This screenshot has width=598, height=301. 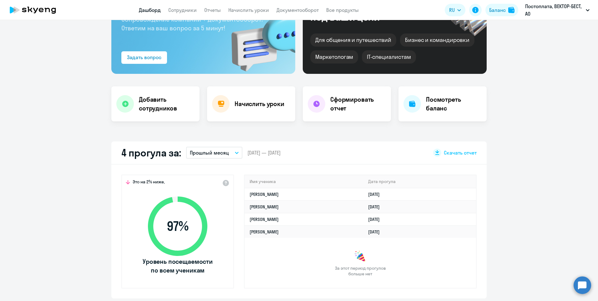 What do you see at coordinates (454, 104) in the screenshot?
I see `h4: Посмотреть баланс` at bounding box center [454, 104].